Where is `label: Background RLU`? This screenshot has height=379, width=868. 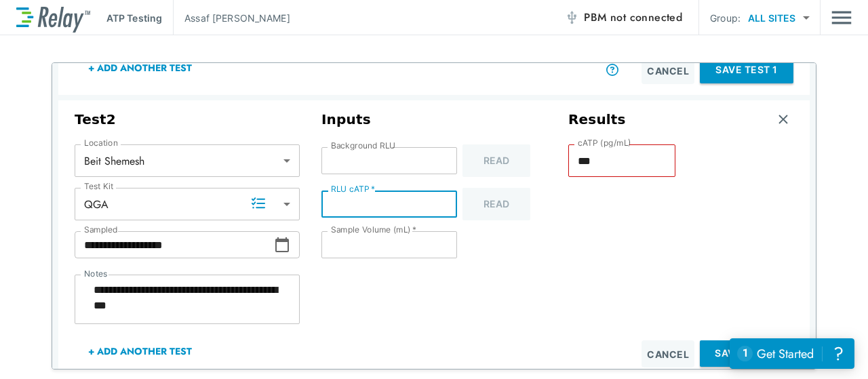
label: Background RLU is located at coordinates (363, 146).